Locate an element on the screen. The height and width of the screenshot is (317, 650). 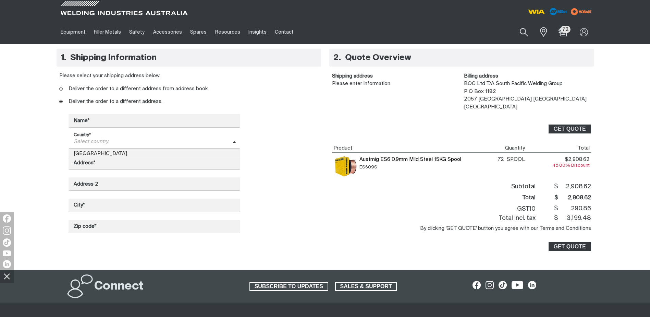
label: Deliver the order to a different address from address book. is located at coordinates (189, 89).